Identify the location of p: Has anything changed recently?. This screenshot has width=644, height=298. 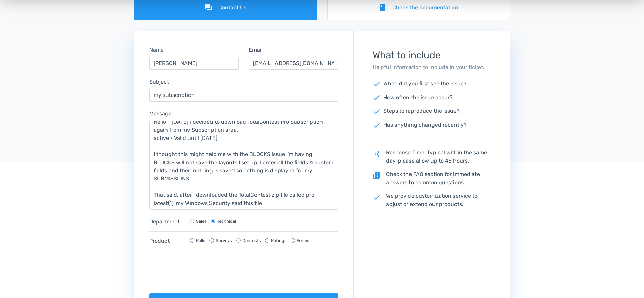
(432, 125).